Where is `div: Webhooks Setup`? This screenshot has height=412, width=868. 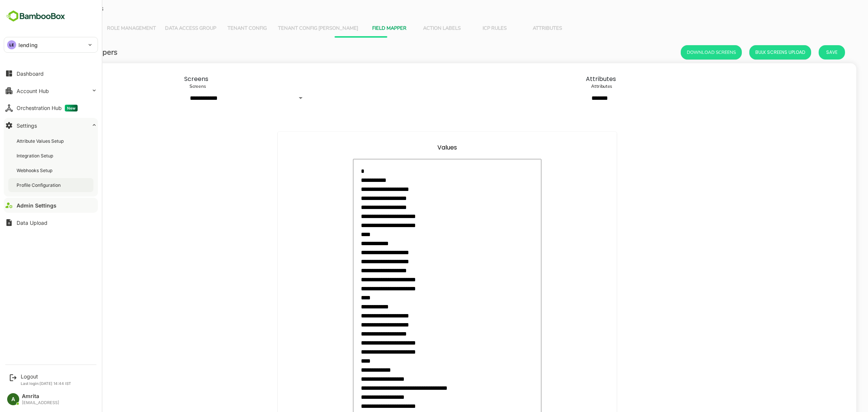 div: Webhooks Setup is located at coordinates (35, 170).